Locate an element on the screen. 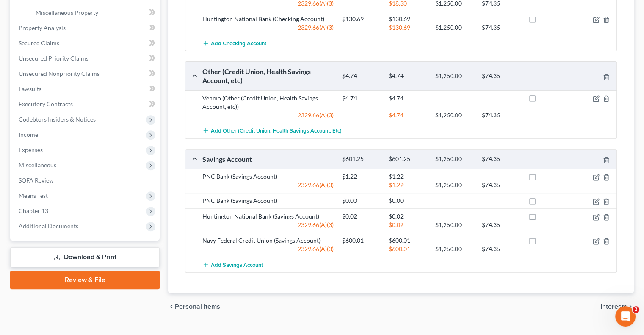  span: Unsecured Nonpriority Claims is located at coordinates (59, 73).